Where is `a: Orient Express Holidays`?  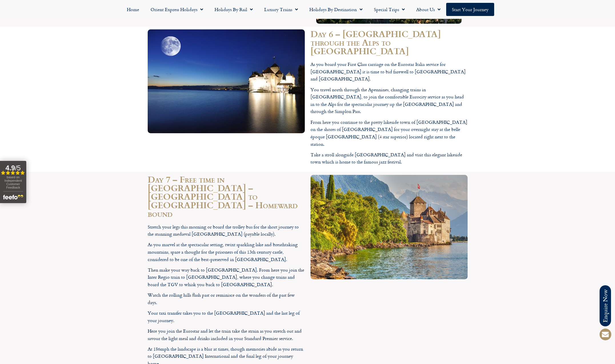
a: Orient Express Holidays is located at coordinates (177, 9).